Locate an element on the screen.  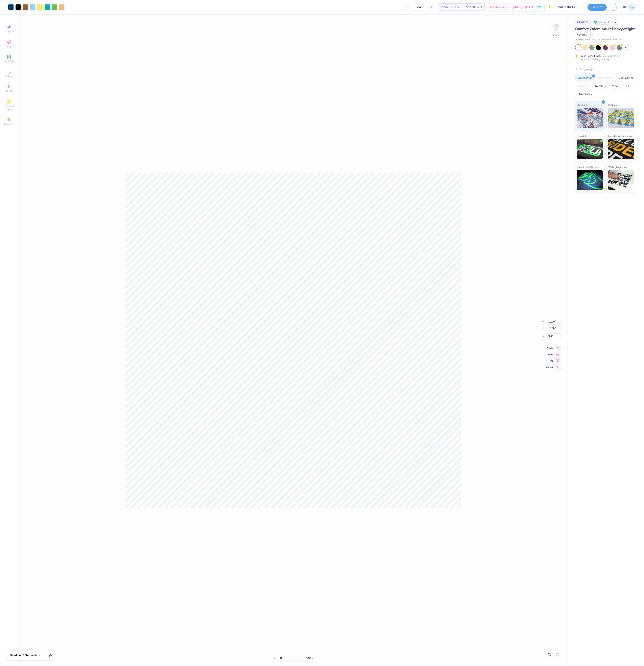
span: Bottom is located at coordinates (550, 367).